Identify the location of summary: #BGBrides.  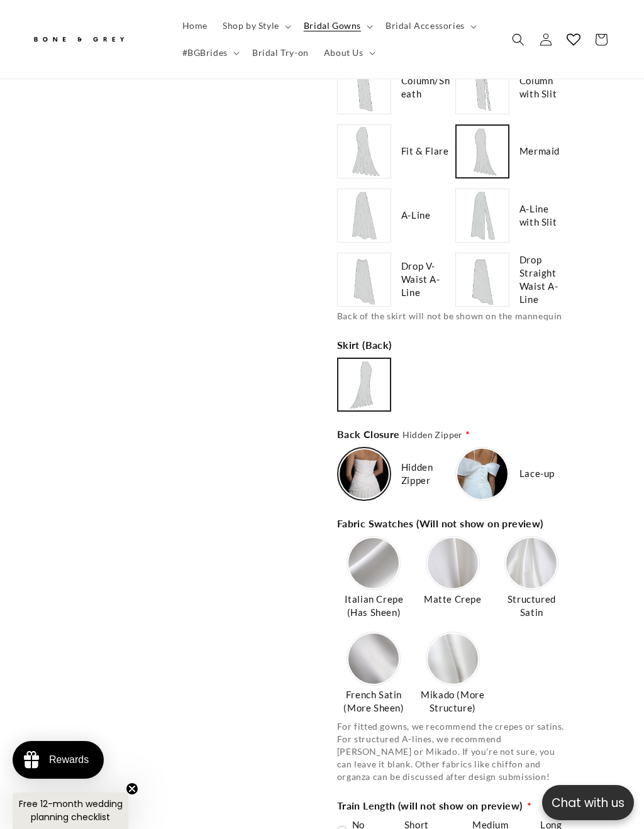
(209, 52).